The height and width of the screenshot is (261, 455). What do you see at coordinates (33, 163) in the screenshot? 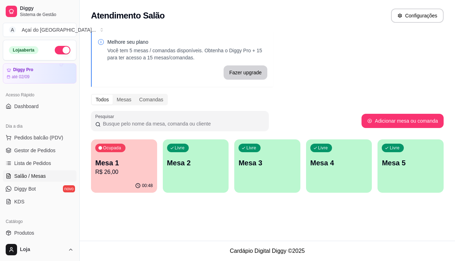
I see `span: Lista de Pedidos` at bounding box center [33, 163].